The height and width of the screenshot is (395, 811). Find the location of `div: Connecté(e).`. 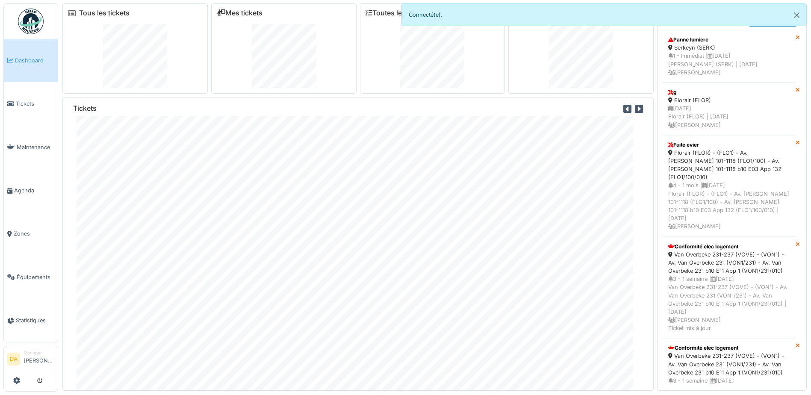

div: Connecté(e). is located at coordinates (604, 15).